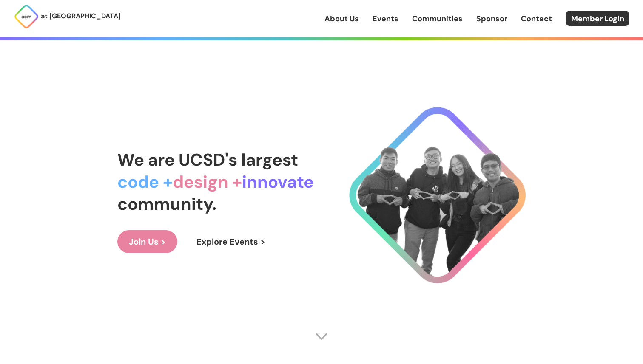 Image resolution: width=643 pixels, height=364 pixels. What do you see at coordinates (536, 19) in the screenshot?
I see `a: Contact` at bounding box center [536, 19].